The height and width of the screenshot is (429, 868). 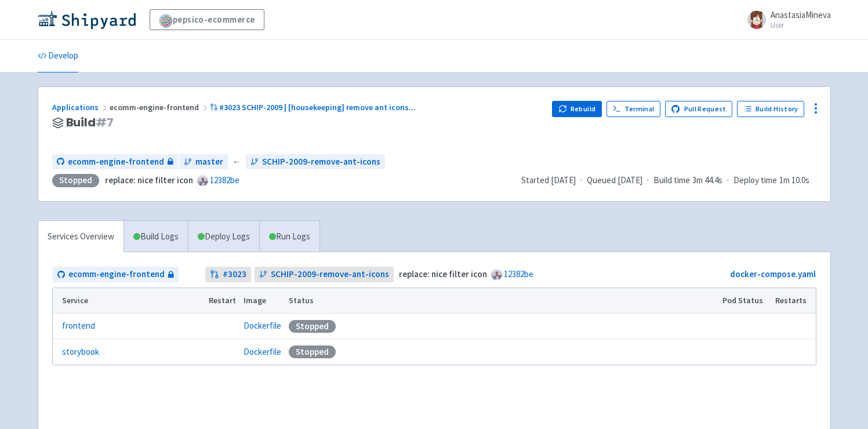 I want to click on th: Restarts, so click(x=793, y=301).